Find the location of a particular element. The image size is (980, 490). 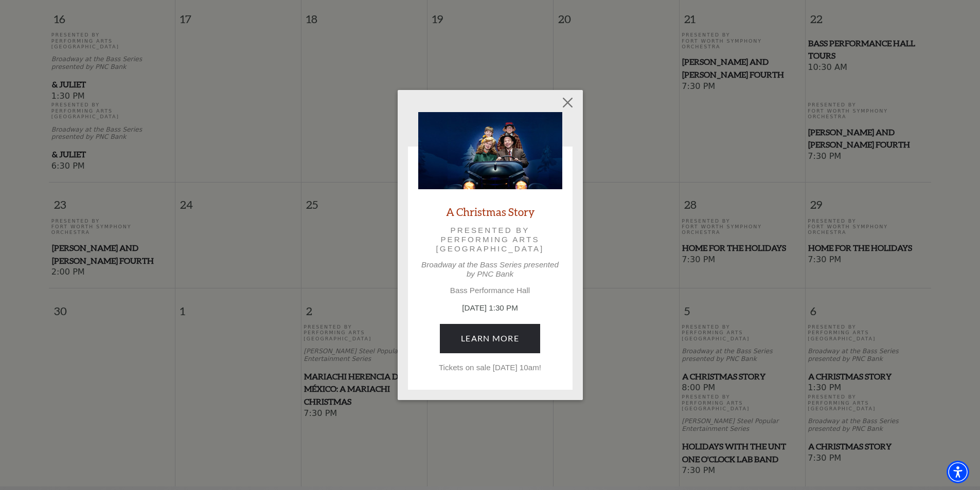

a: A Christmas Story is located at coordinates (490, 211).